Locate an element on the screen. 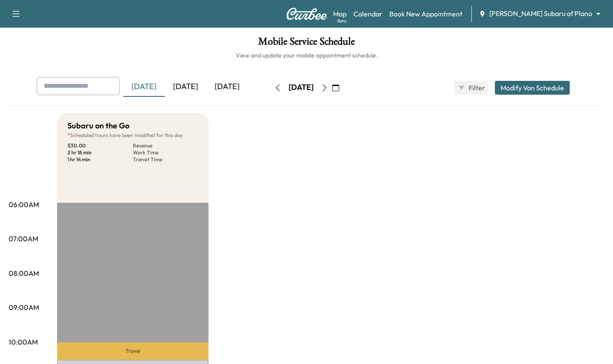 The width and height of the screenshot is (613, 364). h1: Mobile Service Schedule is located at coordinates (306, 44).